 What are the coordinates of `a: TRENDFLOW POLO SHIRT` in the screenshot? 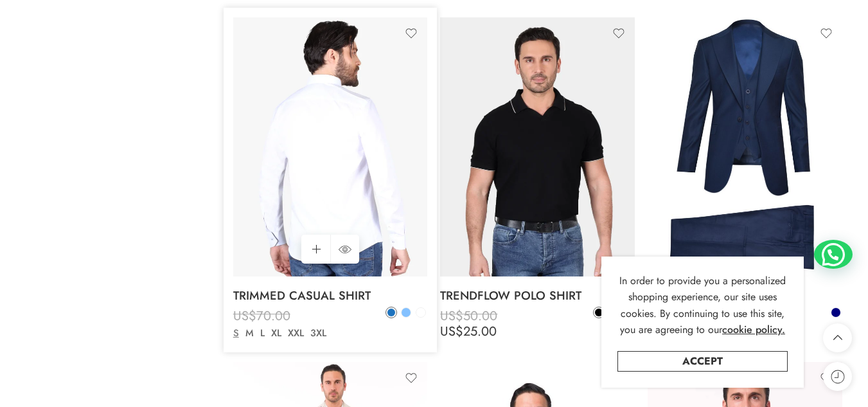 It's located at (538, 295).